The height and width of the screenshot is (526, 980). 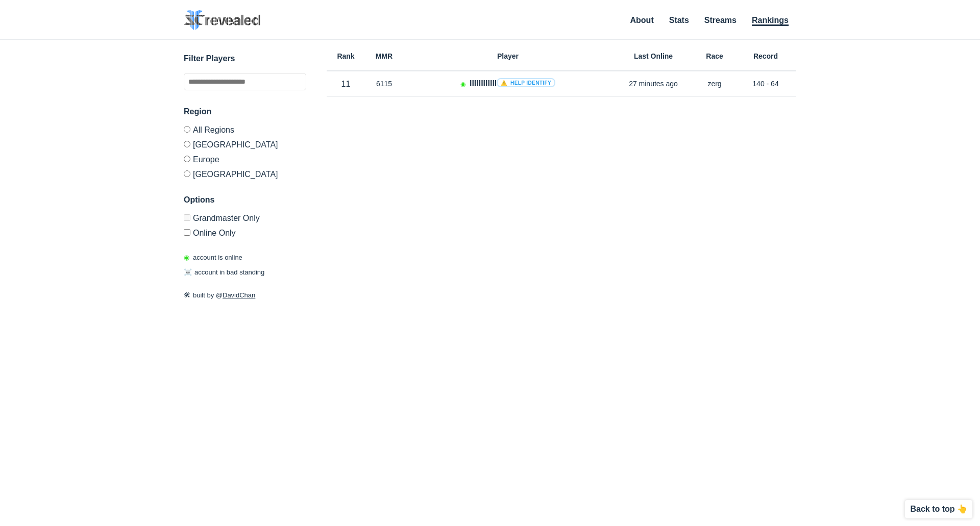 I want to click on p: 6115, so click(x=384, y=84).